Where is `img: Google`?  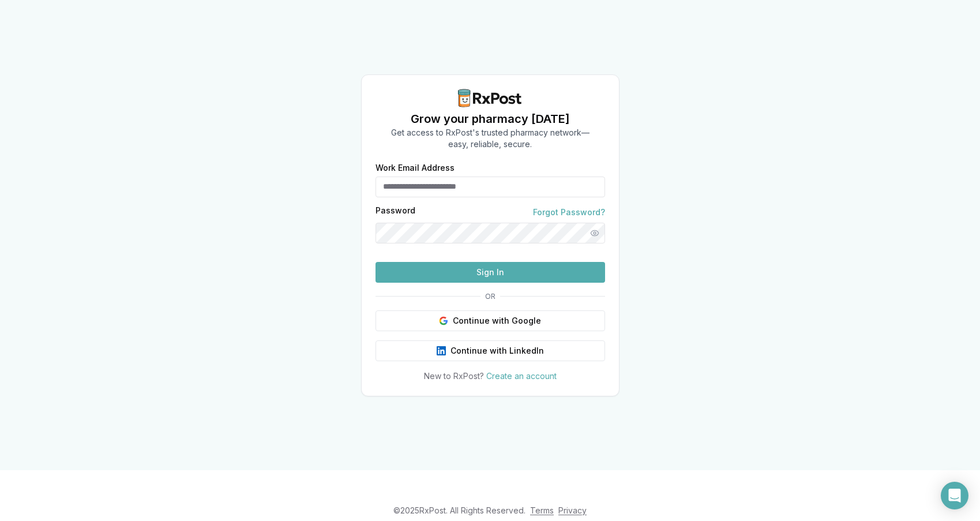
img: Google is located at coordinates (444, 320).